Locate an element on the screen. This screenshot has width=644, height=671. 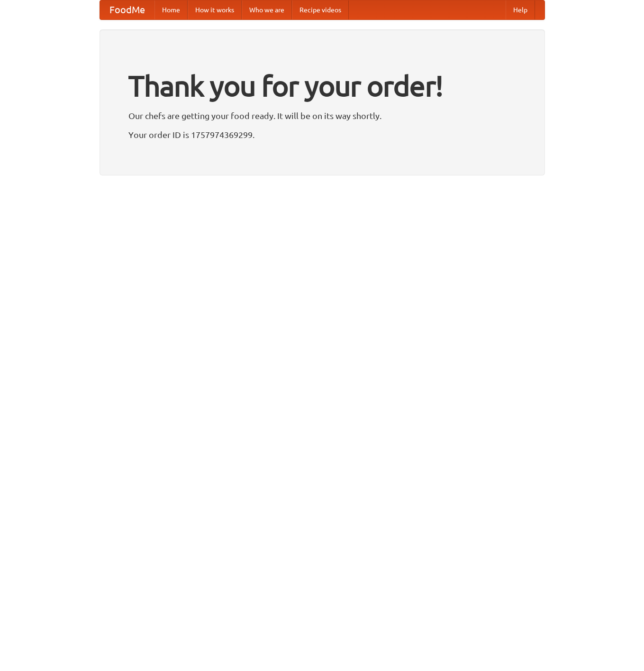
a: Help is located at coordinates (521, 10).